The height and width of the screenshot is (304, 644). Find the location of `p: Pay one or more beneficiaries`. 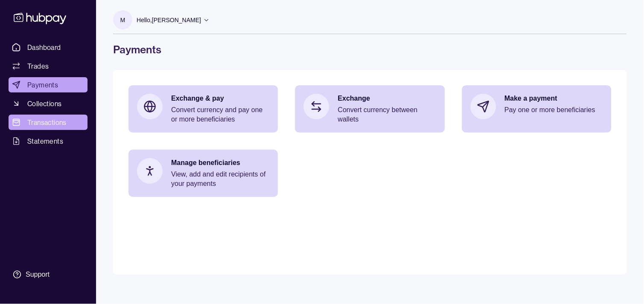

p: Pay one or more beneficiaries is located at coordinates (554, 110).